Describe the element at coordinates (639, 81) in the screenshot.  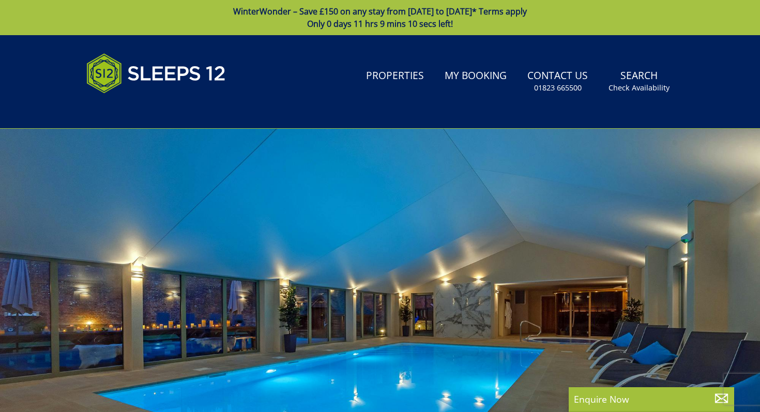
I see `a: SearchCheck Availability` at that location.